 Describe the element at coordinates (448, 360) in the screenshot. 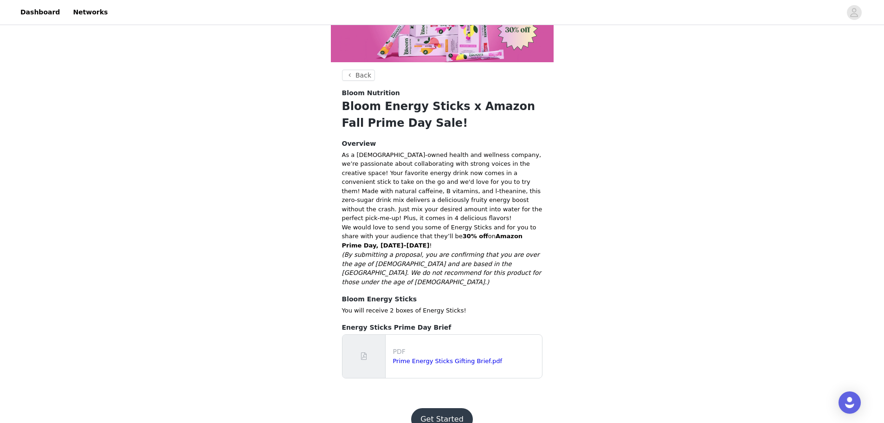

I see `a: Prime Energy Sticks Gifting Brief.pdf` at that location.